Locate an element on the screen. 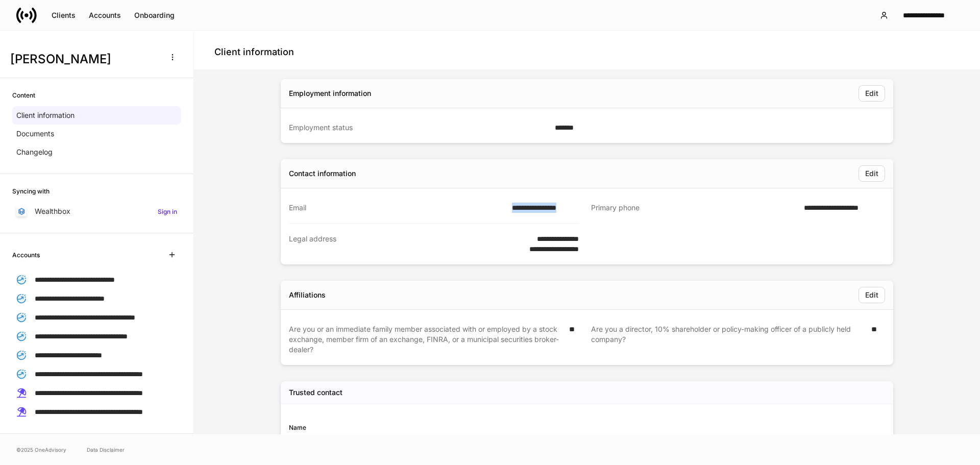 Image resolution: width=980 pixels, height=465 pixels. a: WealthboxSign in is located at coordinates (96, 211).